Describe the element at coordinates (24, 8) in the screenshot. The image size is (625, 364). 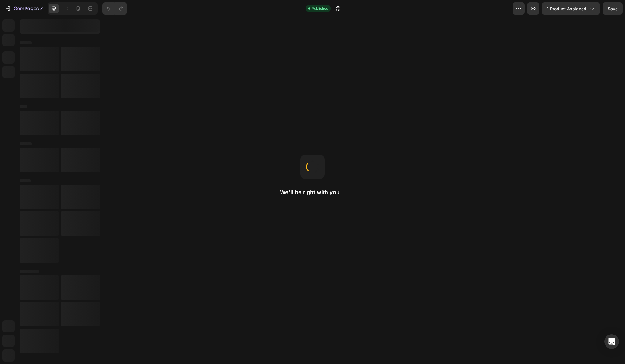
I see `button: 7` at that location.